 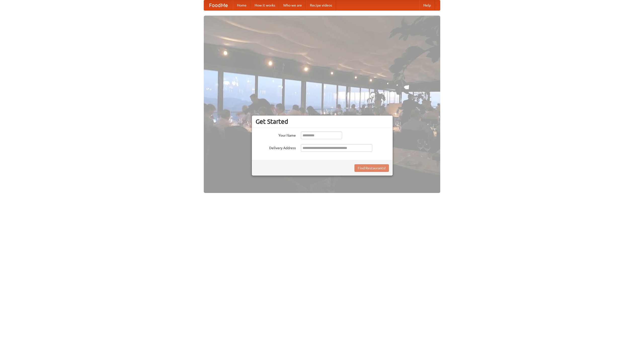 I want to click on label: Your Name, so click(x=276, y=134).